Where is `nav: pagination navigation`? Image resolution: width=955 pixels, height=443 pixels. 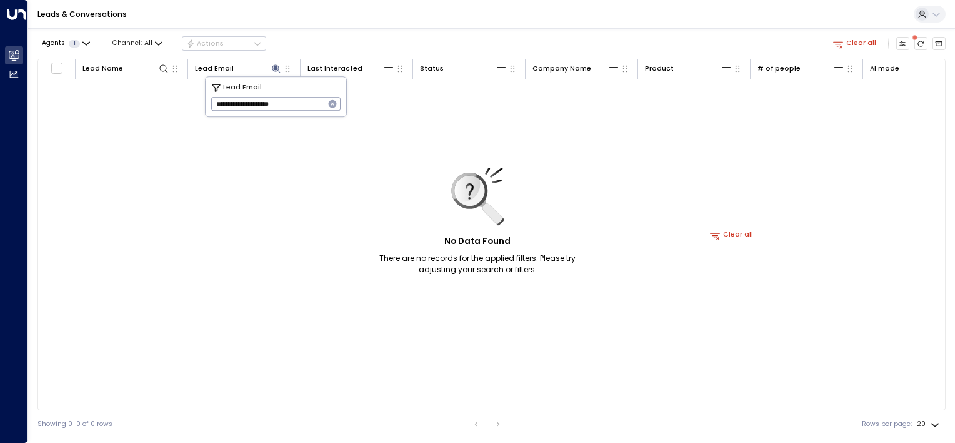
nav: pagination navigation is located at coordinates (487, 424).